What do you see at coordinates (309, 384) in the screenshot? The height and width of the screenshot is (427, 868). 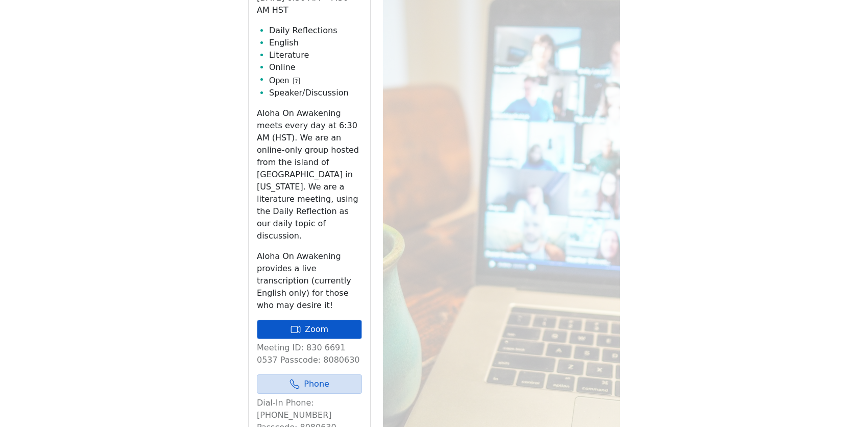 I see `a: Phone` at bounding box center [309, 384].